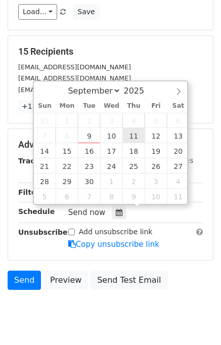  What do you see at coordinates (45, 136) in the screenshot?
I see `span: September 7, 2025` at bounding box center [45, 136].